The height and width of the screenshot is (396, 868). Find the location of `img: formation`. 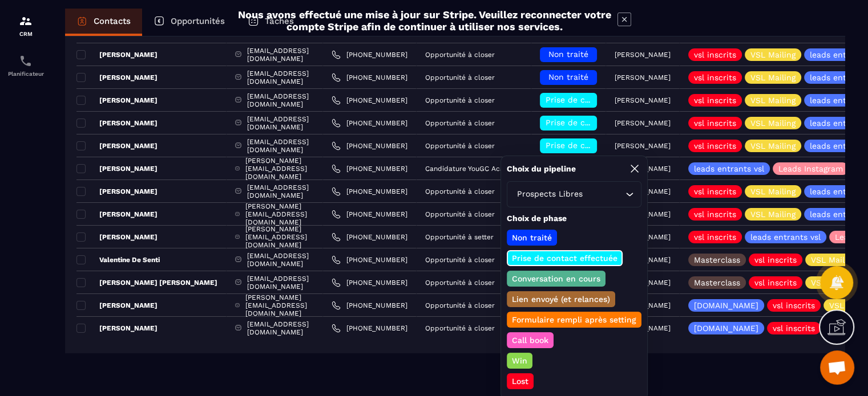

img: formation is located at coordinates (26, 21).